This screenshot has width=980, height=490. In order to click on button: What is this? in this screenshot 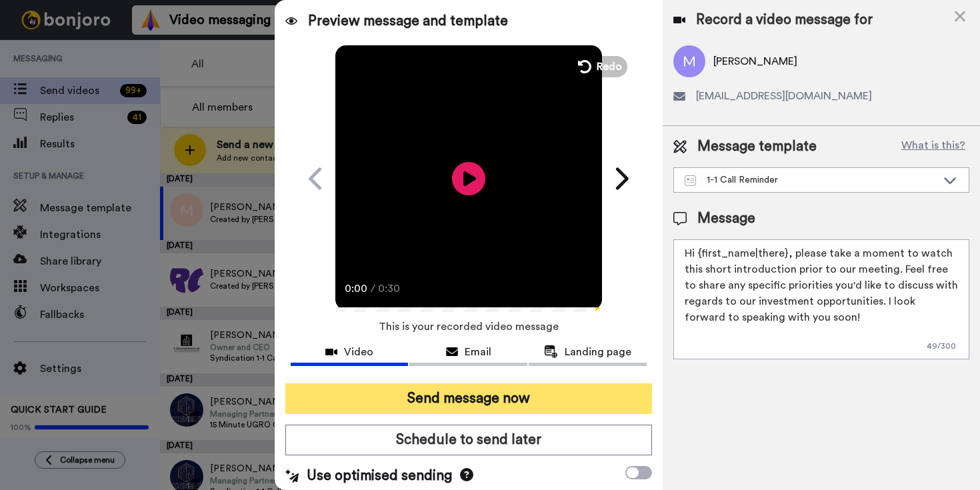, I will do `click(933, 147)`.